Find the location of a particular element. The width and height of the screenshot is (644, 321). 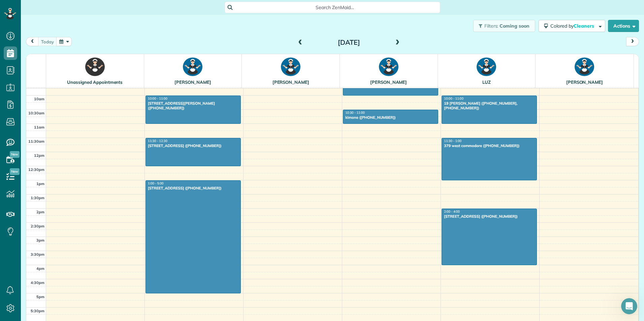

span: 11:30 - 1:00 is located at coordinates (453, 141).